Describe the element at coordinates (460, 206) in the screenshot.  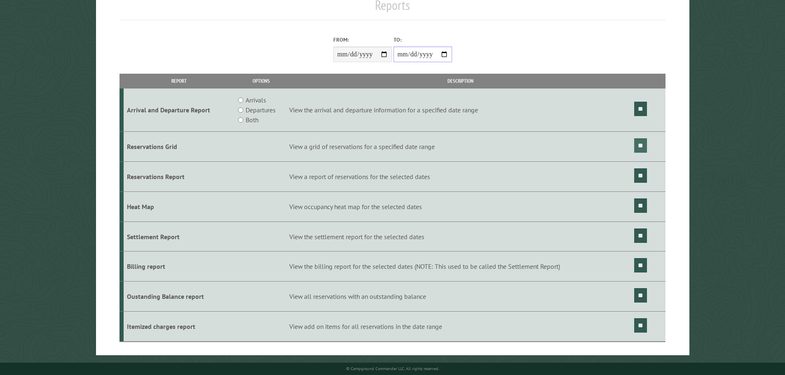
I see `td: View occupancy heat map for the selected dates` at that location.